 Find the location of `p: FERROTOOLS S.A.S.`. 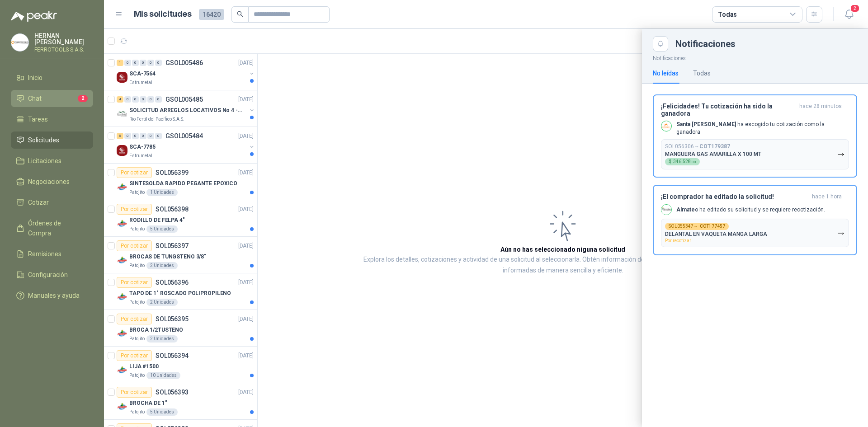

p: FERROTOOLS S.A.S. is located at coordinates (64, 49).